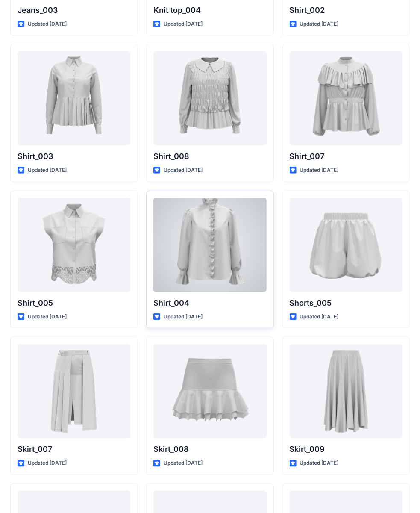 This screenshot has height=513, width=420. I want to click on p: Shirt_002, so click(346, 10).